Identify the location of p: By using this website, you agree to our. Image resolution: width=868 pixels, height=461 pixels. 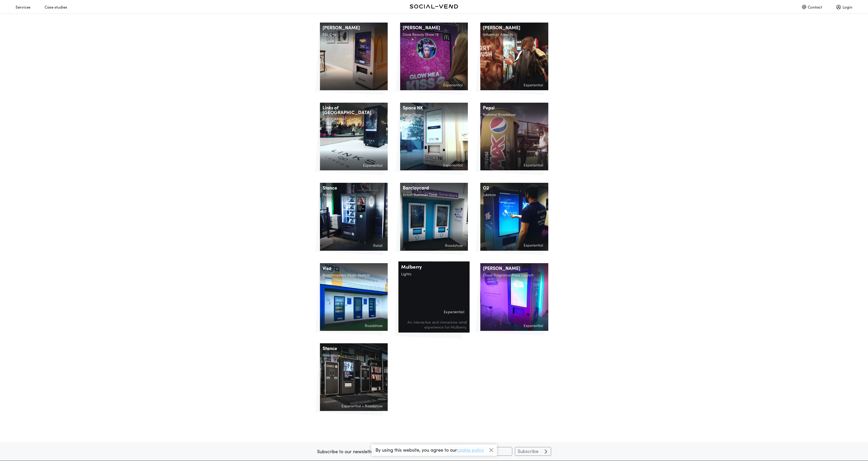
(430, 450).